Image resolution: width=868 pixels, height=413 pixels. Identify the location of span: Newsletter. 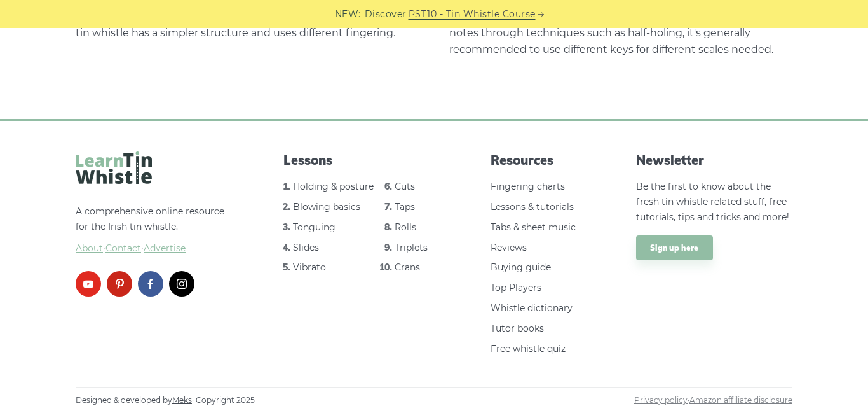
(715, 160).